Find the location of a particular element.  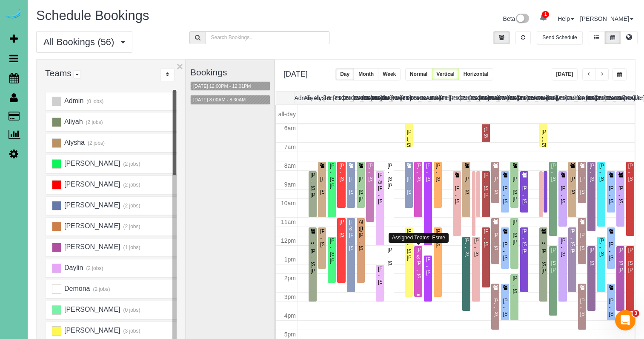

button: Vertical is located at coordinates (445, 74).